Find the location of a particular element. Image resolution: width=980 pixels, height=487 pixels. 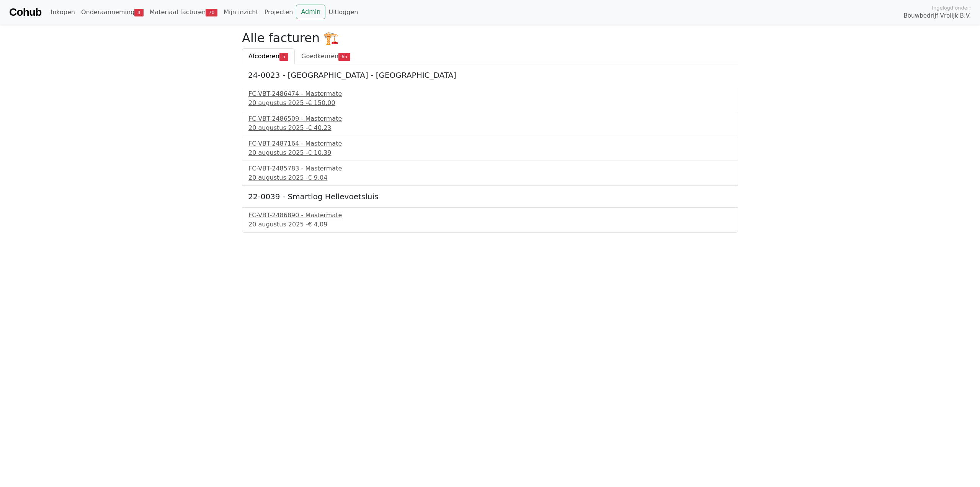

span: Bouwbedrijf Vrolijk B.V. is located at coordinates (937, 16).